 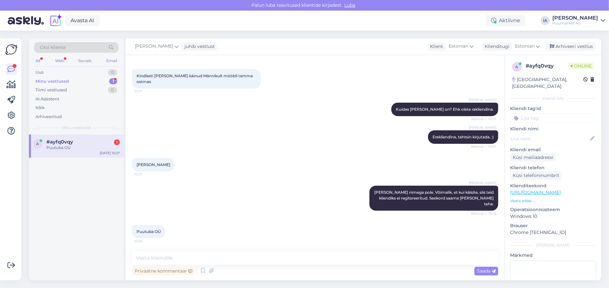 What do you see at coordinates (553, 109) in the screenshot?
I see `p: Kliendi tag'id` at bounding box center [553, 109].